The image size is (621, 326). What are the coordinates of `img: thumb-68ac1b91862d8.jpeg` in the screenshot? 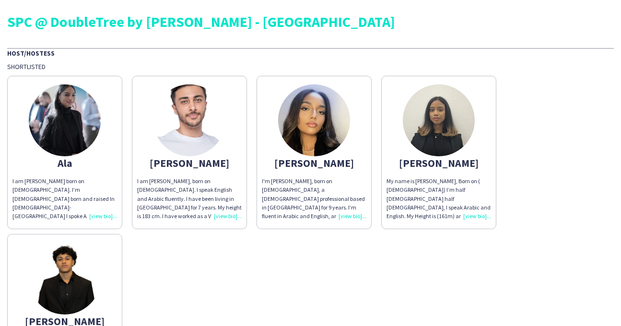 It's located at (65, 278).